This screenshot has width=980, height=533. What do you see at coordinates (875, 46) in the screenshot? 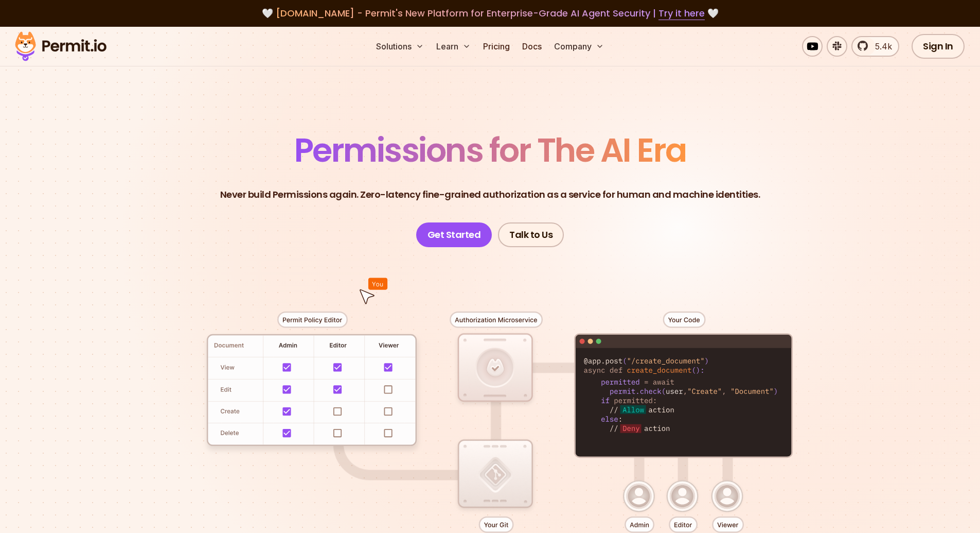
I see `a: 5.4k` at bounding box center [875, 46].